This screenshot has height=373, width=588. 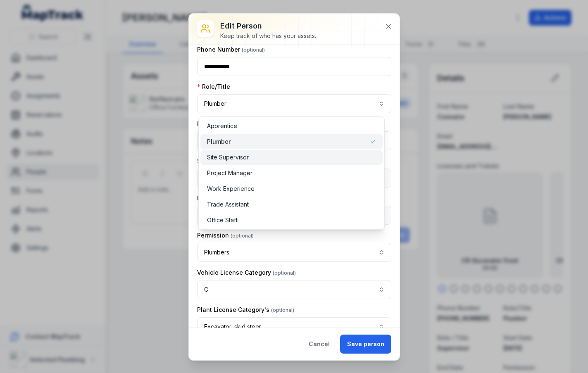 I want to click on span: Trade Assistant, so click(x=228, y=205).